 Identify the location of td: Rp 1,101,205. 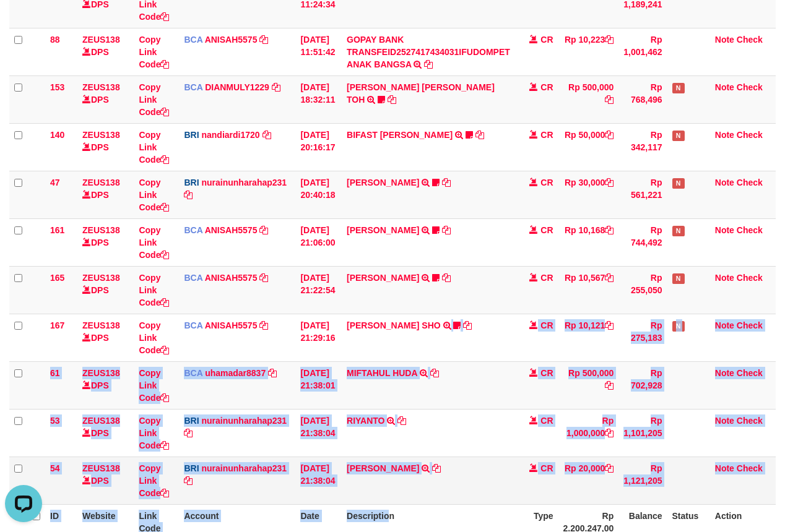
(642, 433).